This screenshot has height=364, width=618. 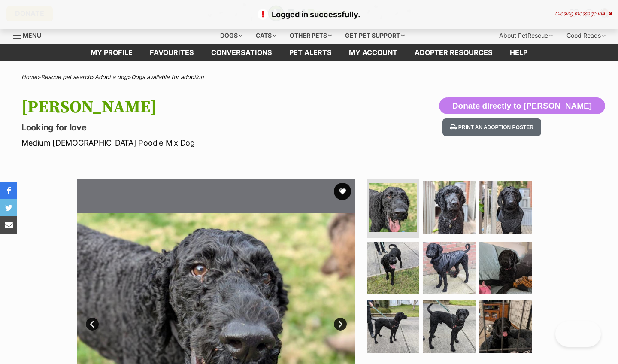 I want to click on a: Menu, so click(x=30, y=35).